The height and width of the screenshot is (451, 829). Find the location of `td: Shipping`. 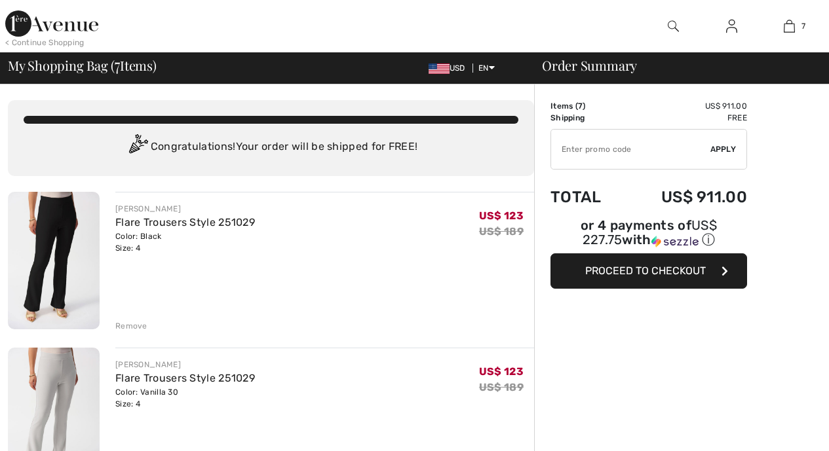

td: Shipping is located at coordinates (586, 118).